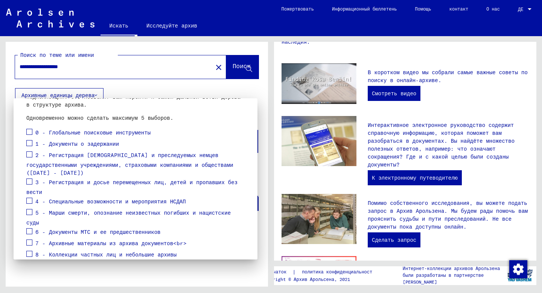 The width and height of the screenshot is (542, 293). What do you see at coordinates (132, 187) in the screenshot?
I see `font: 3 - Регистрация и досье перемещенных лиц, детей и пропавших без вести` at bounding box center [132, 187].